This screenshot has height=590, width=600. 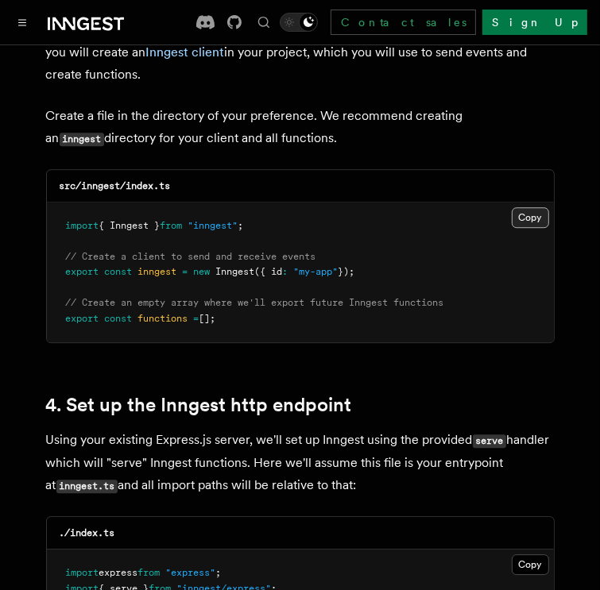 What do you see at coordinates (489, 441) in the screenshot?
I see `code: serve` at bounding box center [489, 441].